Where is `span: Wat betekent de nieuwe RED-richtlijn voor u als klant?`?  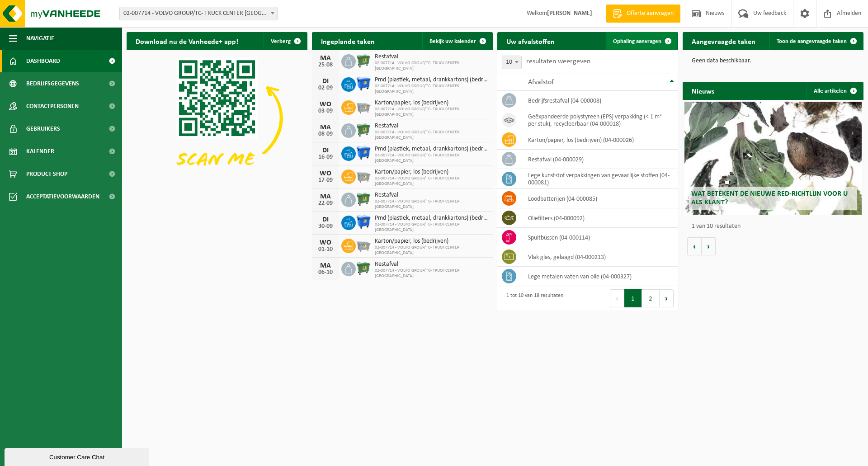 span: Wat betekent de nieuwe RED-richtlijn voor u als klant? is located at coordinates (770, 198).